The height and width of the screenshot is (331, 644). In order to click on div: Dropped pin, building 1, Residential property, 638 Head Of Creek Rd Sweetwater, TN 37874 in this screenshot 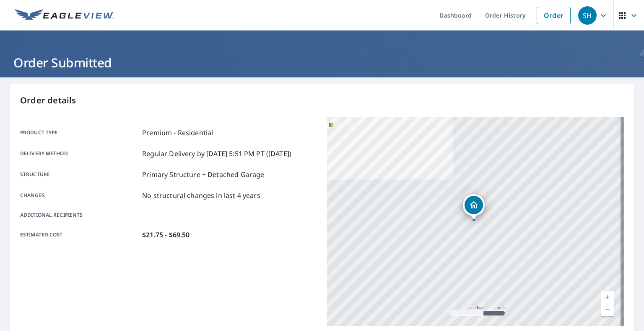, I will do `click(474, 207)`.